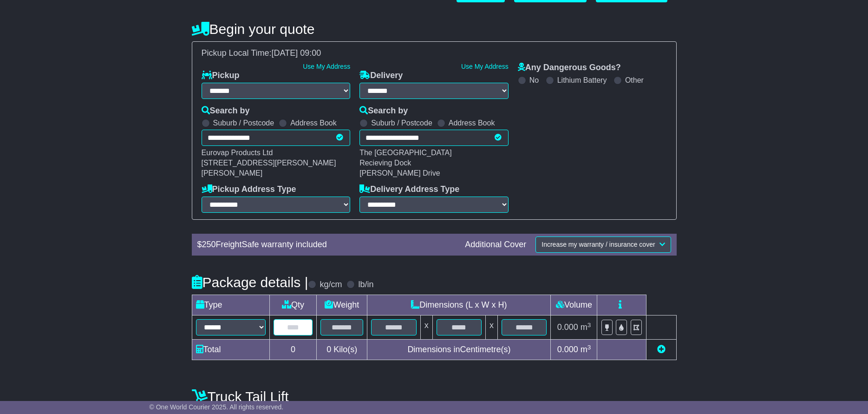 The width and height of the screenshot is (868, 414). What do you see at coordinates (661, 349) in the screenshot?
I see `a: Add new item` at bounding box center [661, 349].